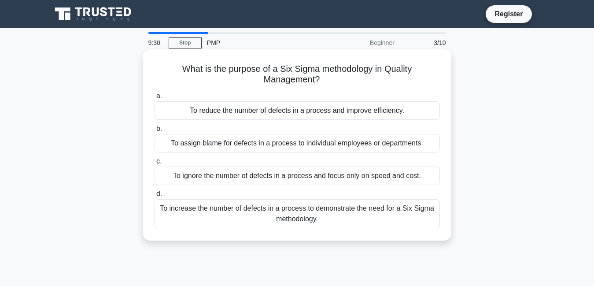 The image size is (594, 286). Describe the element at coordinates (425, 43) in the screenshot. I see `div: 3/10` at that location.